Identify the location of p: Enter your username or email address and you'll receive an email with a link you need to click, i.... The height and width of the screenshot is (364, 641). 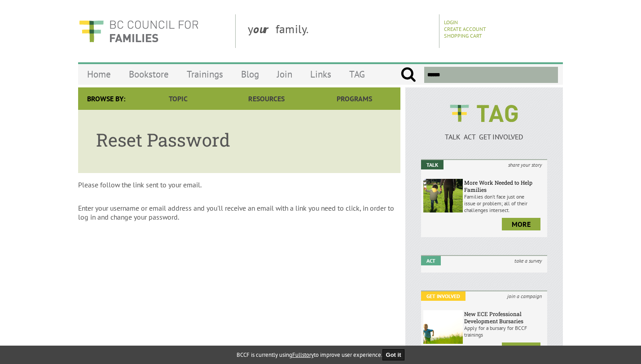
(239, 213).